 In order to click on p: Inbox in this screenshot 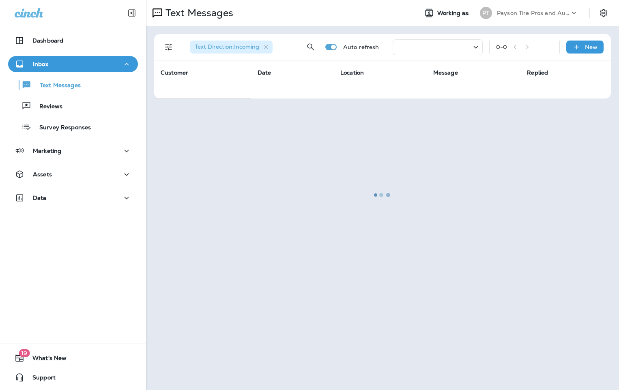, I will do `click(41, 64)`.